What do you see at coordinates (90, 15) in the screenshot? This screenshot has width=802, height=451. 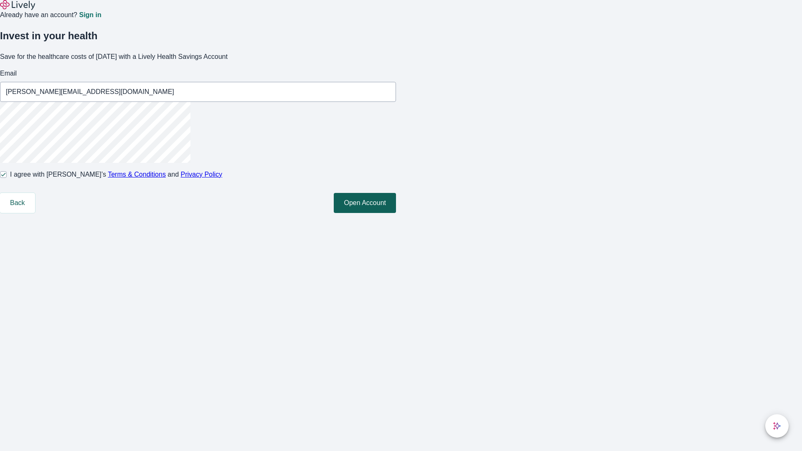 I see `div: Sign in` at bounding box center [90, 15].